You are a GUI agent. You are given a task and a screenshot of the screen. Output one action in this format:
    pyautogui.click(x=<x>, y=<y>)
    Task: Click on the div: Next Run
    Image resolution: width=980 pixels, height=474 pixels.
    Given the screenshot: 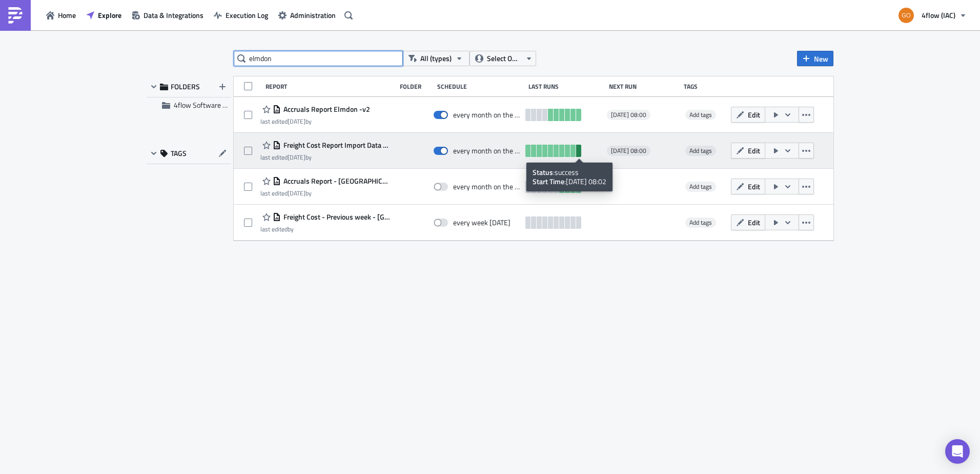 What is the action you would take?
    pyautogui.click(x=644, y=86)
    